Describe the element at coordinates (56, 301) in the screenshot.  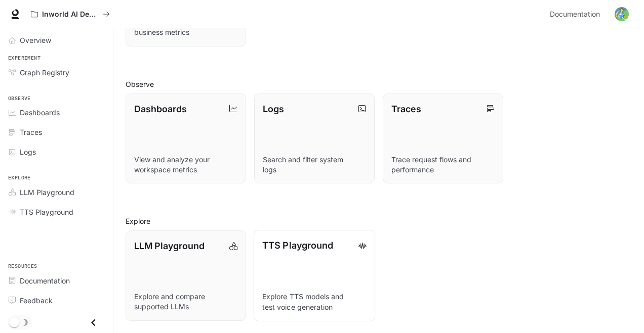
I see `a: Feedback` at that location.